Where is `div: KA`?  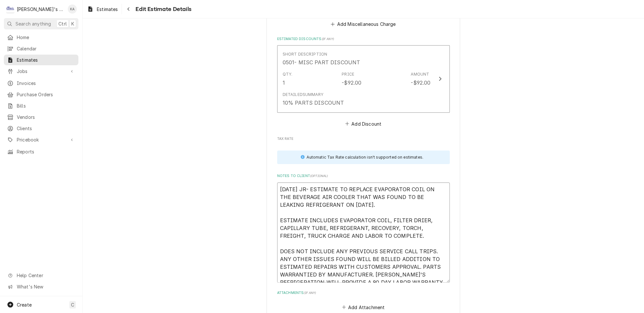
div: KA is located at coordinates (72, 9).